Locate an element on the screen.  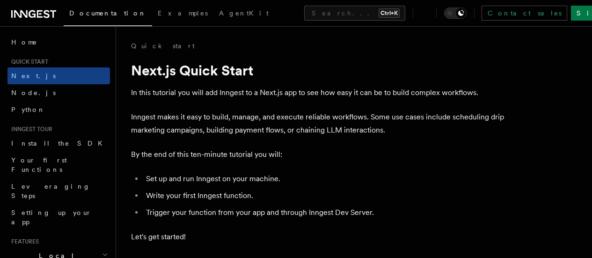
a: Examples is located at coordinates (183, 14).